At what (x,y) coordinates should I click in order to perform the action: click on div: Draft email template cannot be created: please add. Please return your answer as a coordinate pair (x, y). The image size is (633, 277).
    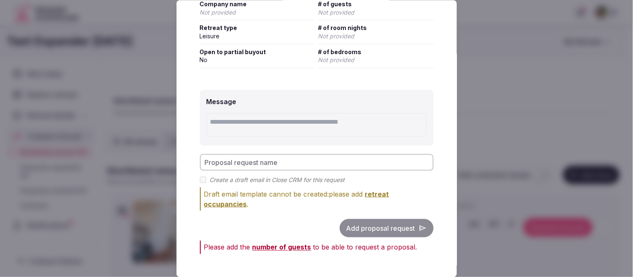
    Looking at the image, I should click on (319, 199).